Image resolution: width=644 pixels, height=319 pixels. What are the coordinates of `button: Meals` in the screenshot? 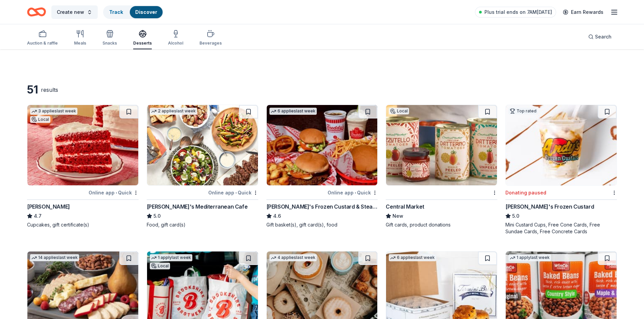 It's located at (80, 38).